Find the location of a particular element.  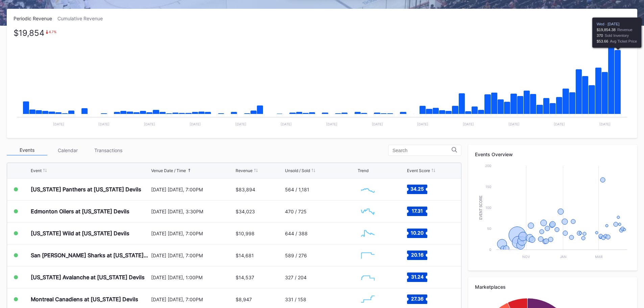

text: 50 is located at coordinates (489, 229).